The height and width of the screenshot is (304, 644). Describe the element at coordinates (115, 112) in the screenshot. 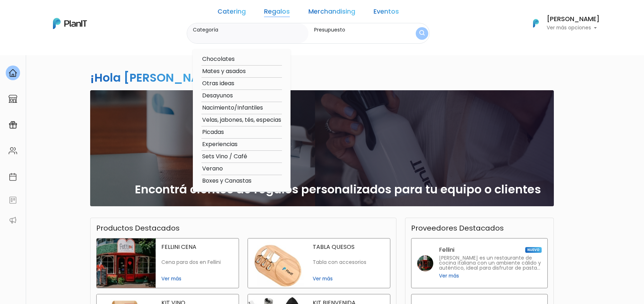

I see `i: insert_emoticon` at that location.